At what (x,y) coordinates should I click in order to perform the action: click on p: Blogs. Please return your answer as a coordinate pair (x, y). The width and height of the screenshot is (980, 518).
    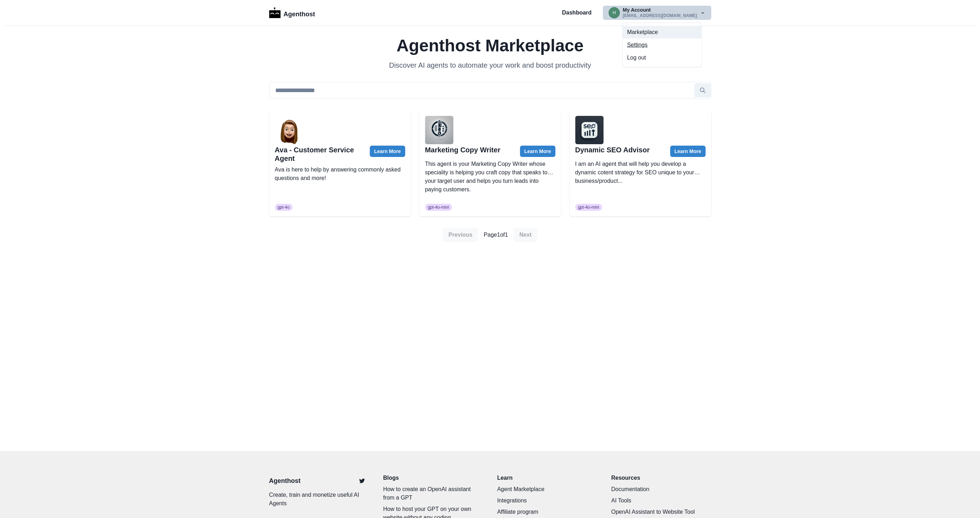
    Looking at the image, I should click on (433, 478).